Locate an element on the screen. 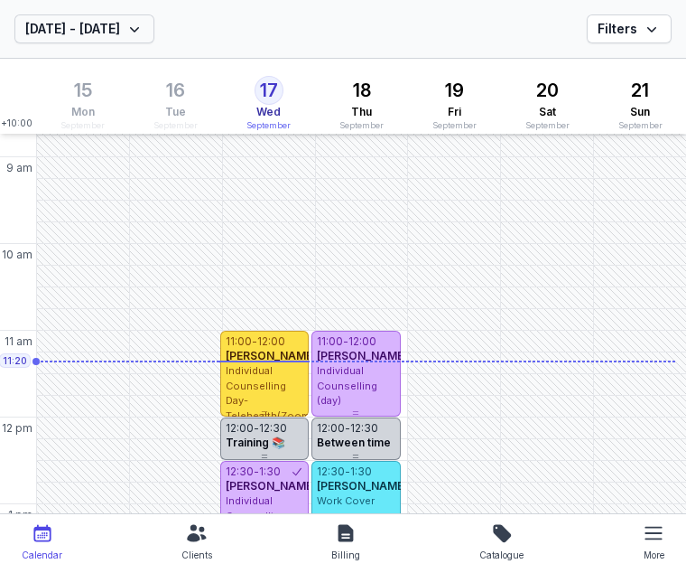 This screenshot has height=573, width=686. span: Individual Counselling Day- Telehealth(Zoom or telephone) is located at coordinates (267, 400).